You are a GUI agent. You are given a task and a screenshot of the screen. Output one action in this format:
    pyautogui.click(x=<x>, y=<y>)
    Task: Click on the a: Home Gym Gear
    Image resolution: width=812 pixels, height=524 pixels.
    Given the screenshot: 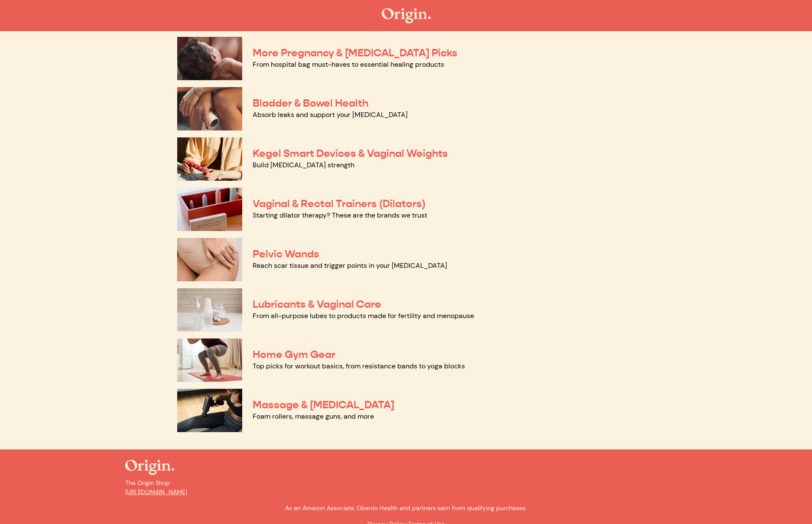 What is the action you would take?
    pyautogui.click(x=294, y=354)
    